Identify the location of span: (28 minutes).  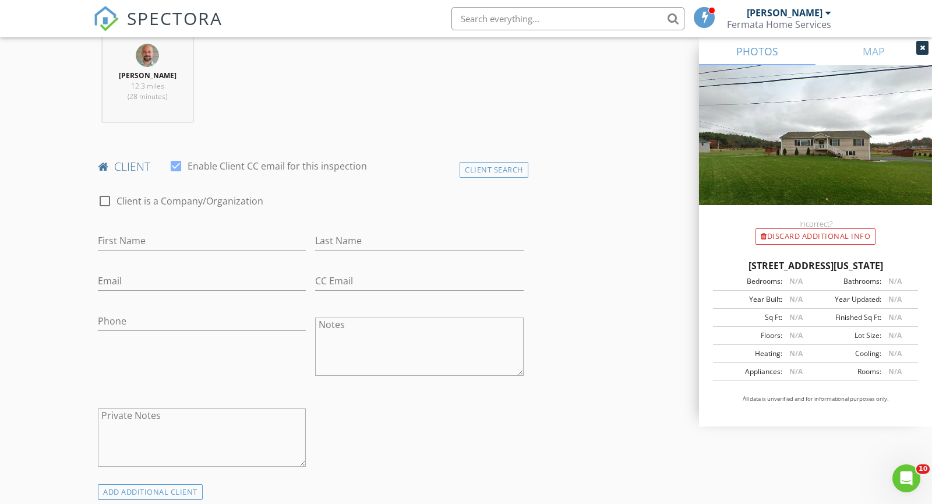
(147, 96).